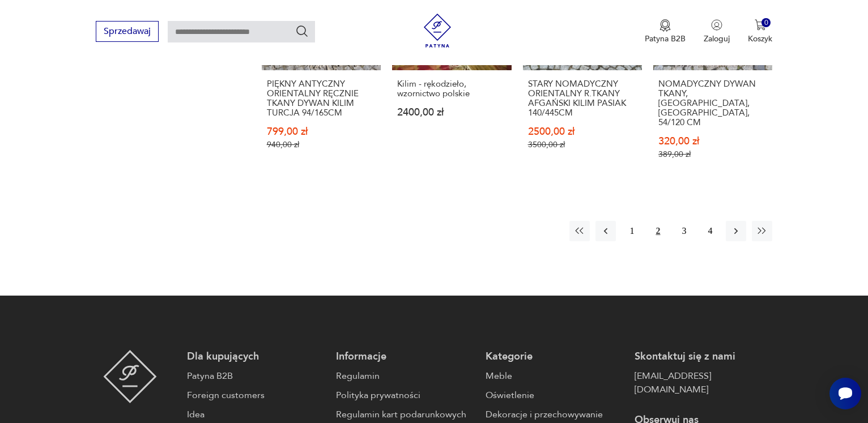 The image size is (868, 423). Describe the element at coordinates (717, 38) in the screenshot. I see `p: Zaloguj` at that location.